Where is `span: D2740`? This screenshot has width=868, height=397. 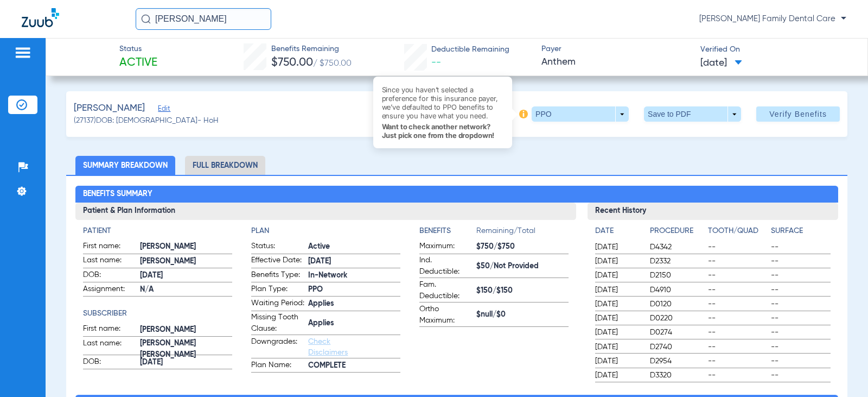
span: D2740 is located at coordinates (676, 347).